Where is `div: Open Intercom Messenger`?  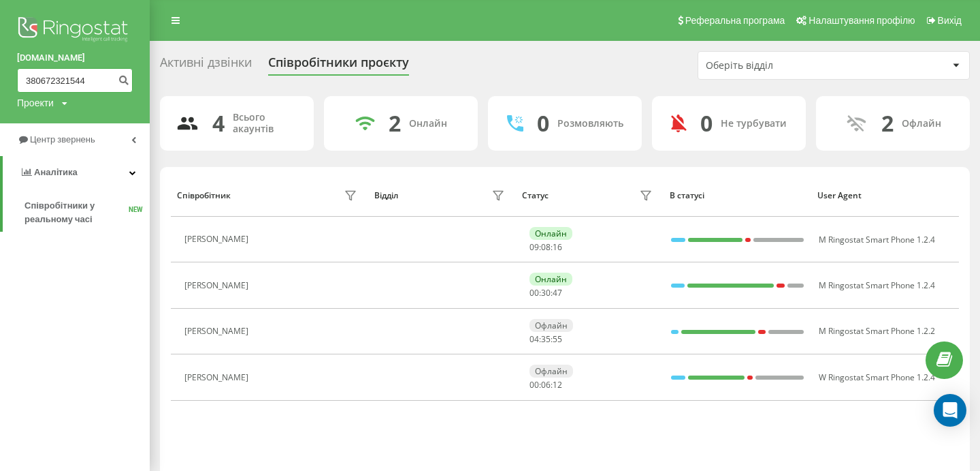 div: Open Intercom Messenger is located at coordinates (950, 410).